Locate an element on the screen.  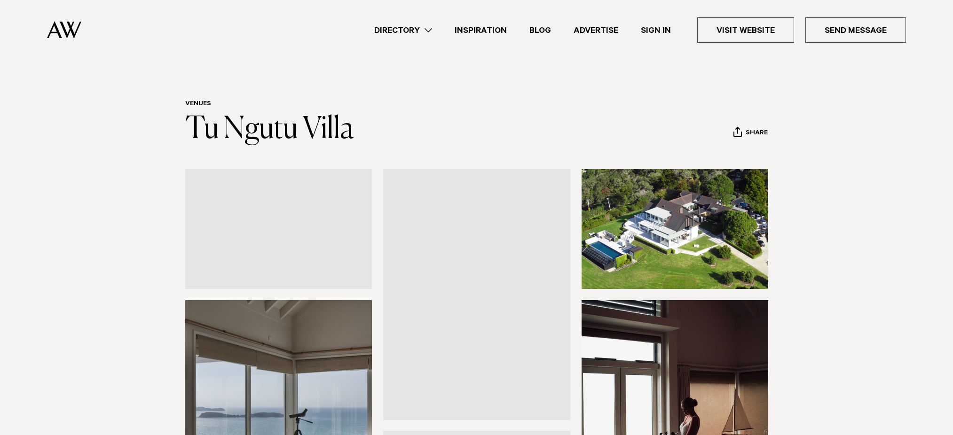
span: Share is located at coordinates (756, 133).